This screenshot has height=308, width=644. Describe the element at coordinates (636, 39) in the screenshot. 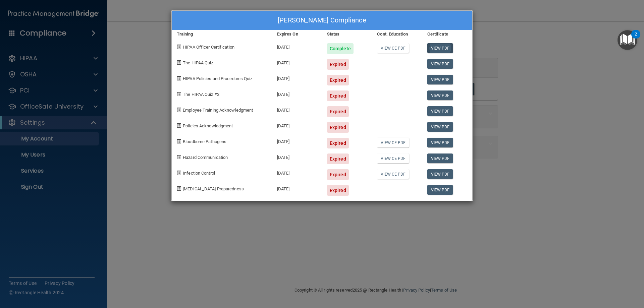

I see `div: 2` at that location.